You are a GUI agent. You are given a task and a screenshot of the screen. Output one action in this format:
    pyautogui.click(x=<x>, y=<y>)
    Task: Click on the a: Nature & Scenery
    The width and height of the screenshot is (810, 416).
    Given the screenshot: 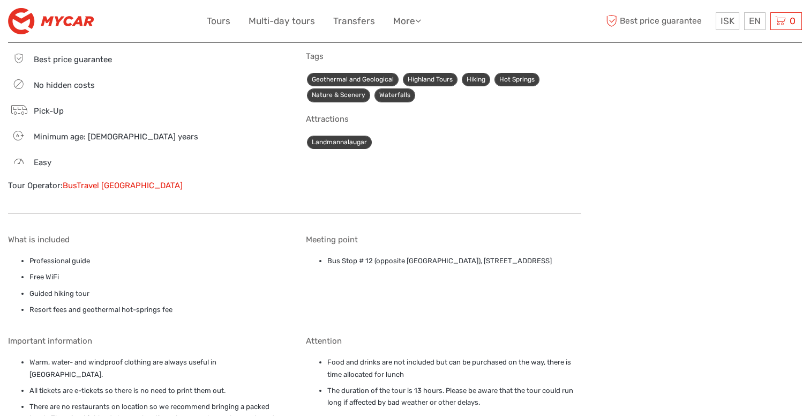 What is the action you would take?
    pyautogui.click(x=339, y=95)
    